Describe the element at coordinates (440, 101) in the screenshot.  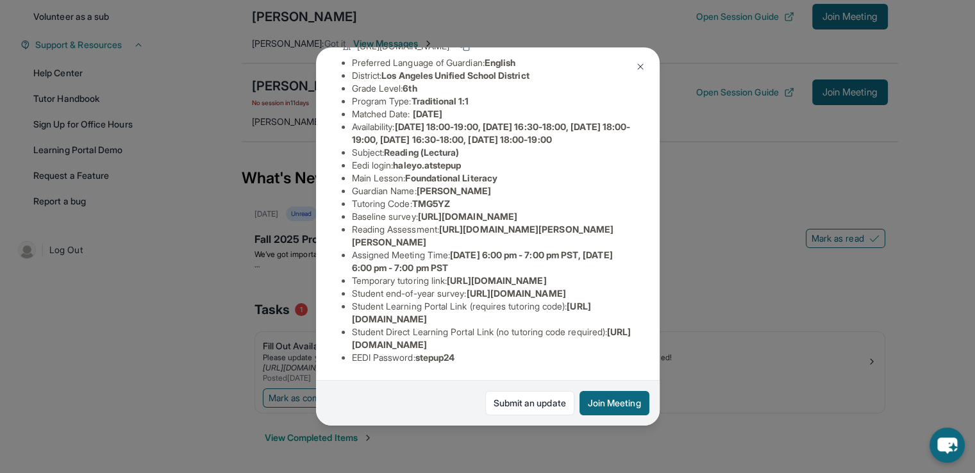
I see `span: Traditional 1:1` at that location.